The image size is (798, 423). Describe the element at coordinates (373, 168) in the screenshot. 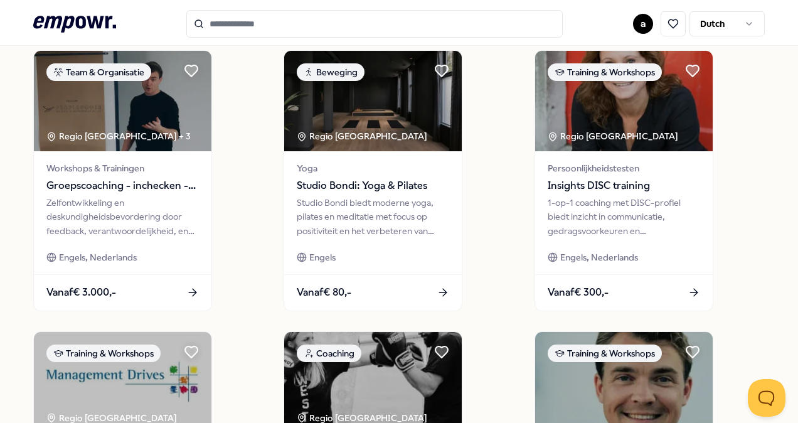

I see `span: Yoga` at that location.